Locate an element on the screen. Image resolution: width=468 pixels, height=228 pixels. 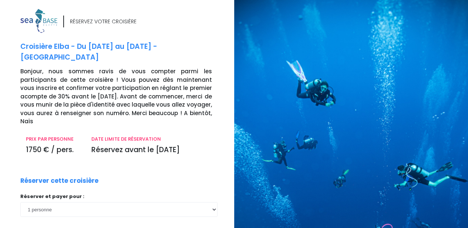
p: DATE LIMITE DE RÉSERVATION is located at coordinates (151, 139).